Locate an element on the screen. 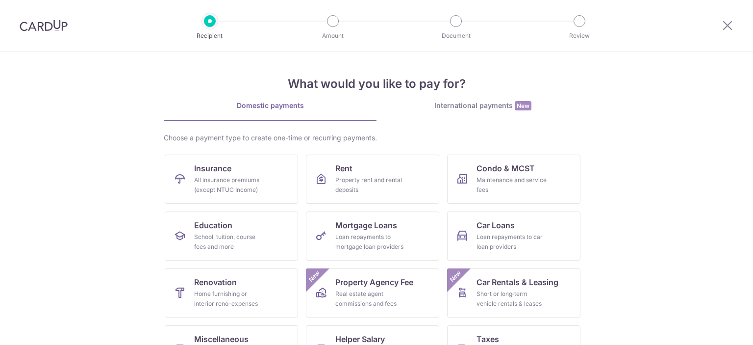  a: Property Agency FeeReal estate agent commissions and feesNew is located at coordinates (373, 293).